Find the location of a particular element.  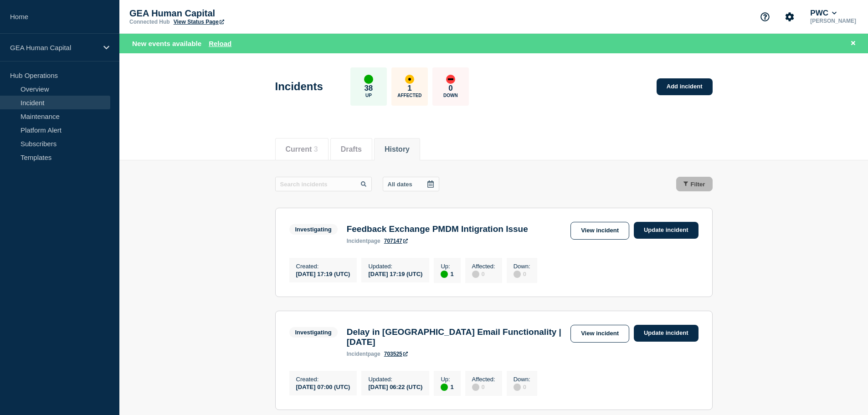

h1: Incidents is located at coordinates (299, 86).